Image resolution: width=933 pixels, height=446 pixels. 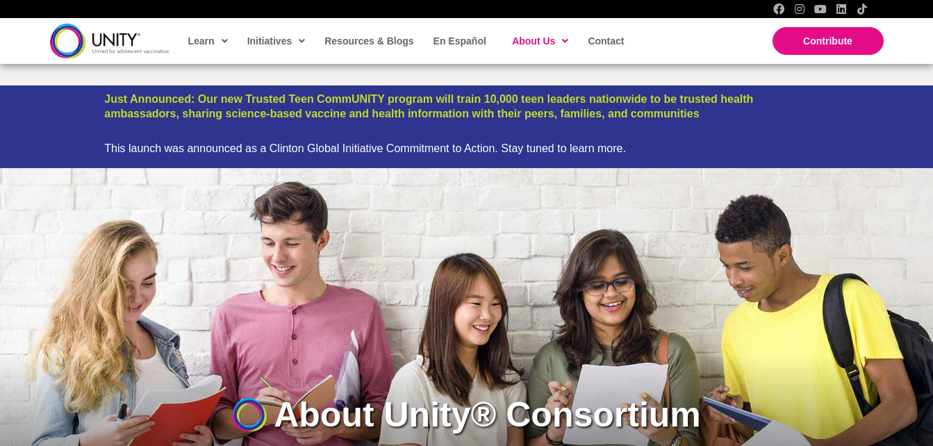 I want to click on a: Resources & Blogs, so click(x=368, y=41).